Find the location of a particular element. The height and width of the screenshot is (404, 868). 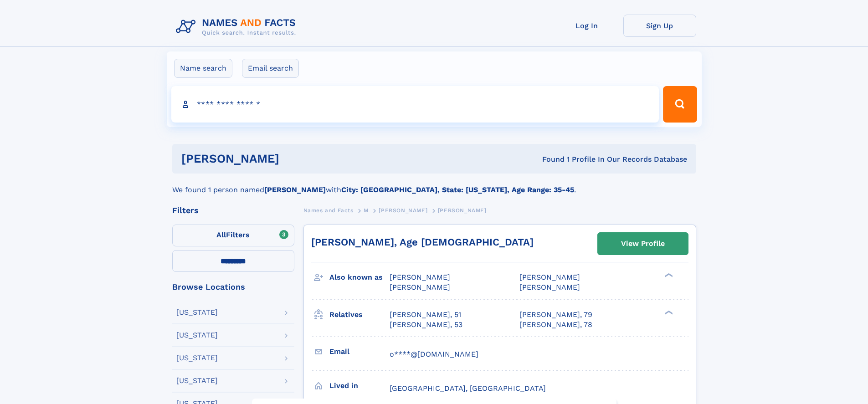

img: Logo Names and Facts is located at coordinates (238, 27).